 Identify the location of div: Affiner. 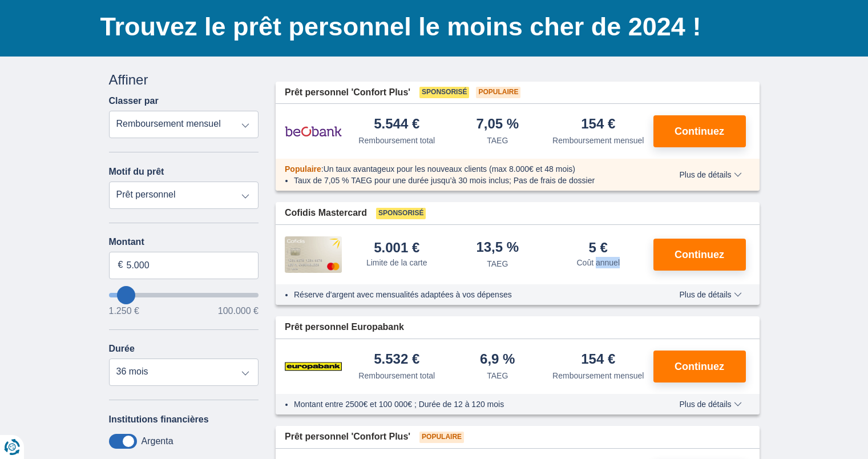
(184, 80).